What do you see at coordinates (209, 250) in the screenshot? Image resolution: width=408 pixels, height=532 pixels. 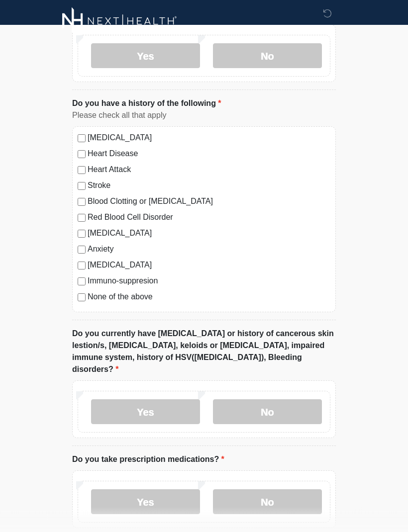 I see `label: Anxiety` at bounding box center [209, 250].